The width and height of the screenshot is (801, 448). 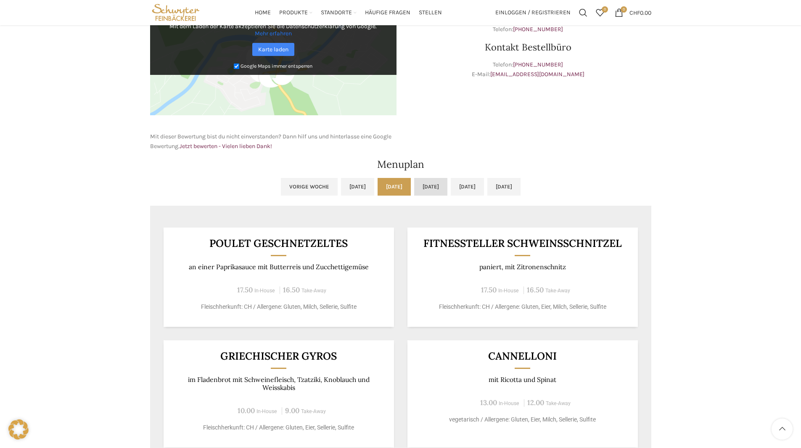 I want to click on div: Main navigation, so click(x=348, y=13).